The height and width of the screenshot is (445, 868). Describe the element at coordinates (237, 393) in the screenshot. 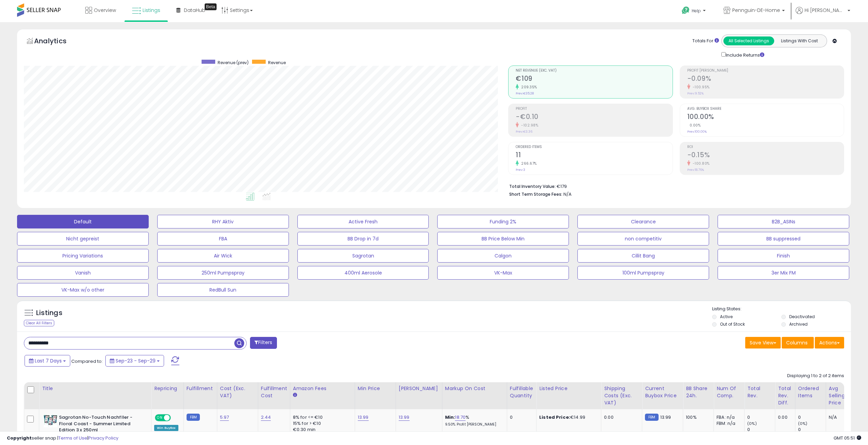

I see `div: Cost (Exc. VAT)` at that location.